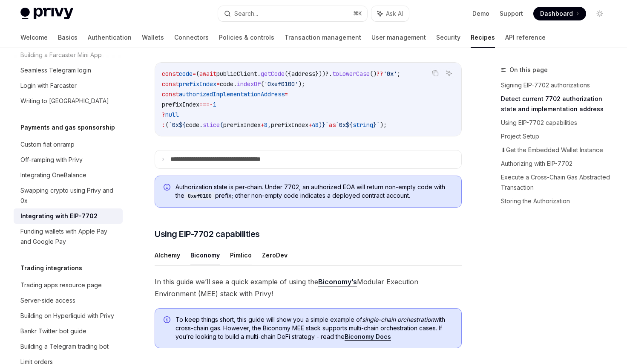 The width and height of the screenshot is (627, 364). Describe the element at coordinates (557, 136) in the screenshot. I see `a: Project Setup` at that location.